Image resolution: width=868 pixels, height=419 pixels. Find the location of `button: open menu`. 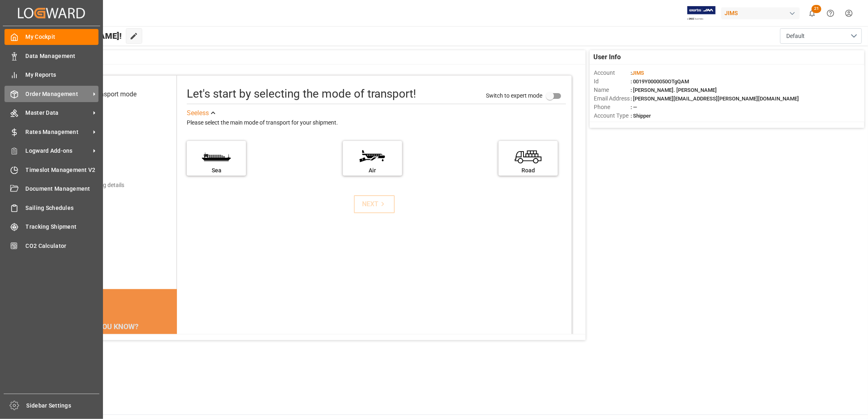

button: open menu is located at coordinates (822, 36).